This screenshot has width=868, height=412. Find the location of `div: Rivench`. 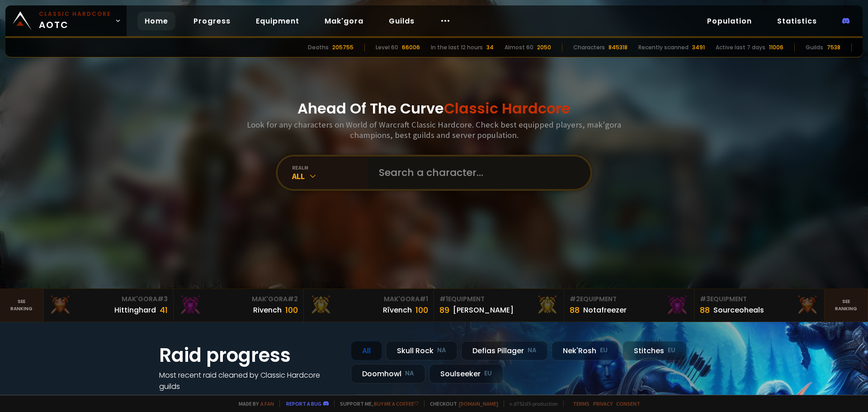

div: Rivench is located at coordinates (267, 310).